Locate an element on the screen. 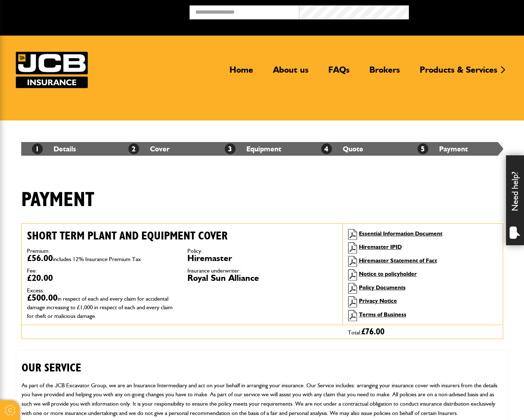  dd: £500.00 is located at coordinates (102, 306).